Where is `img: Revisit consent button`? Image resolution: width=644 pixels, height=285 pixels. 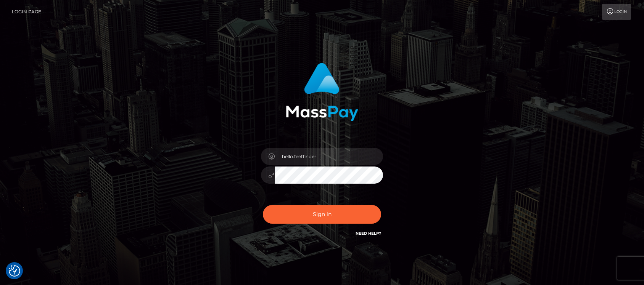
img: Revisit consent button is located at coordinates (15, 271).